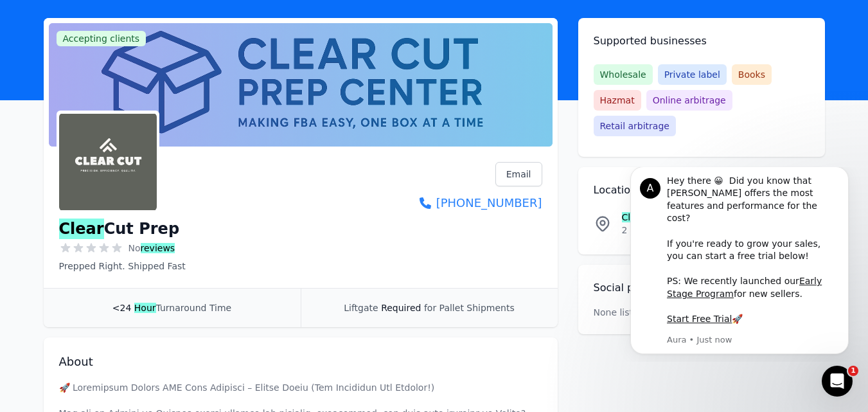  What do you see at coordinates (145, 308) in the screenshot?
I see `mark: Hour` at bounding box center [145, 308].